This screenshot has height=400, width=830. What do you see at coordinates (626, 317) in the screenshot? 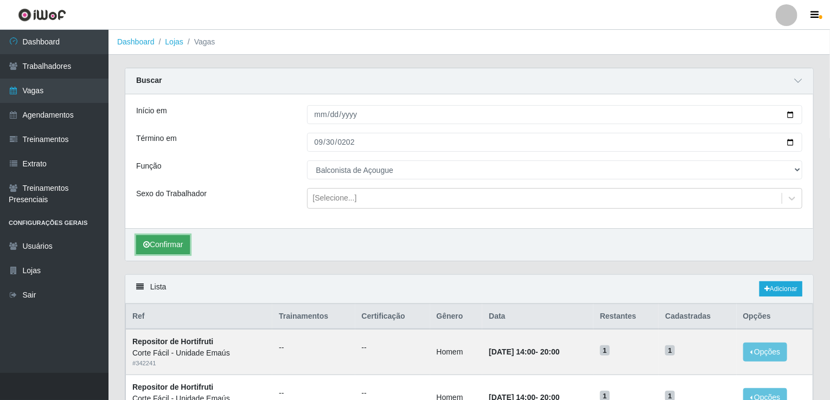
I see `th: Restantes` at bounding box center [626, 317].